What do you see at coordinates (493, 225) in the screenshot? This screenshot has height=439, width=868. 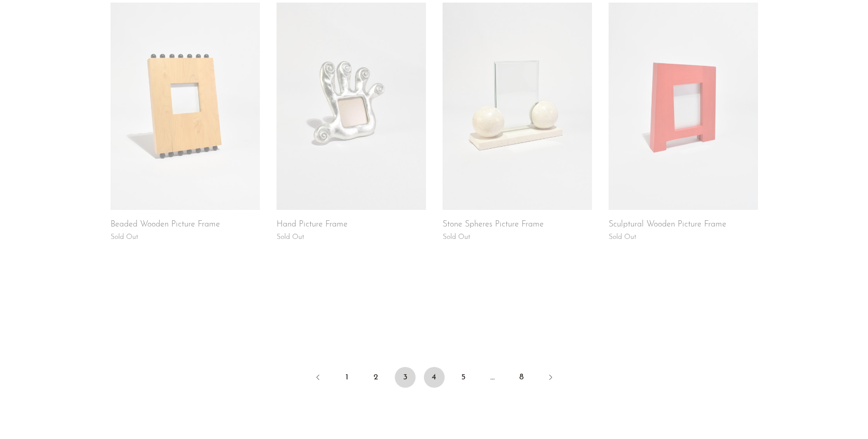 I see `a: Stone Spheres Picture Frame` at bounding box center [493, 225].